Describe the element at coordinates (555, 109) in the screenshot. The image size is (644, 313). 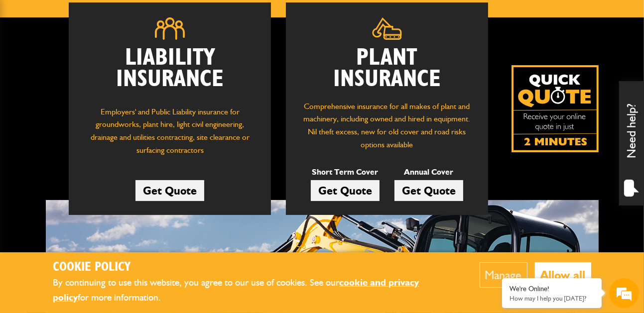
I see `img: Quick Quote` at that location.